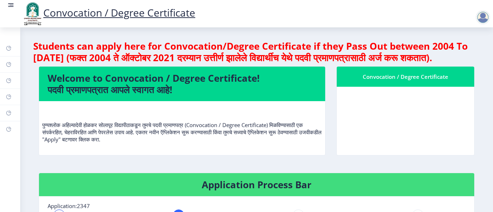 This screenshot has width=493, height=212. Describe the element at coordinates (405, 77) in the screenshot. I see `div: Convocation / Degree Certificate` at that location.